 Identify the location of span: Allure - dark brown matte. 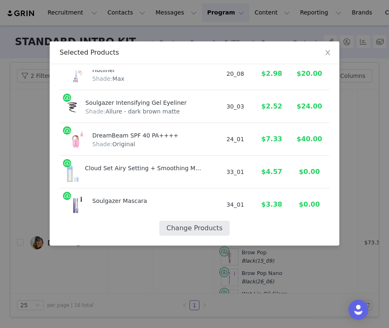
(133, 111).